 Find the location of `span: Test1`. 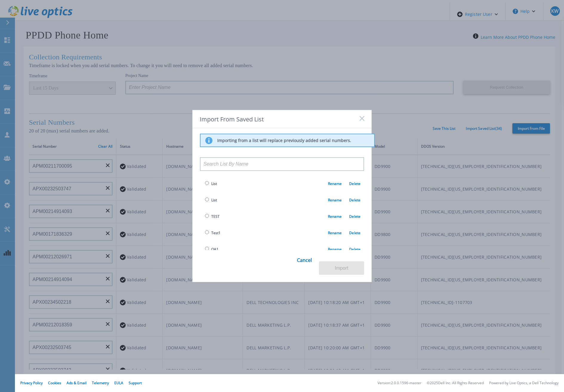

span: Test1 is located at coordinates (216, 233).